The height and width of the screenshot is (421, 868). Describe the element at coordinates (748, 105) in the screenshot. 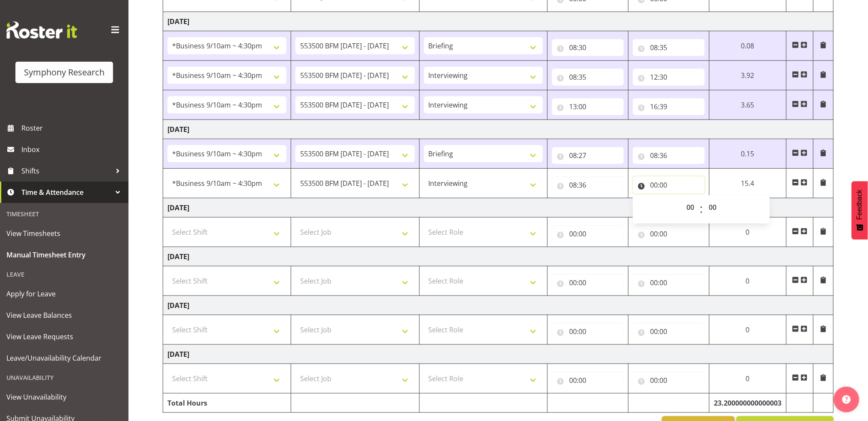

I see `td: 3.65` at that location.